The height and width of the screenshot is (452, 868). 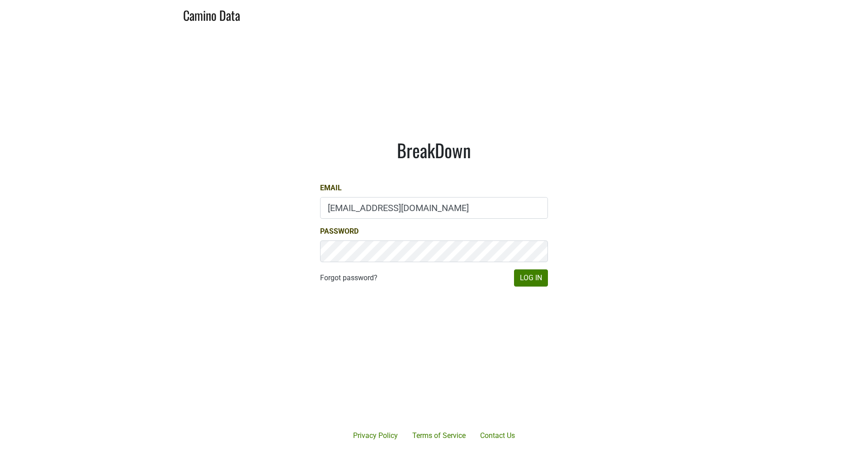 I want to click on a: Terms of Service, so click(x=439, y=436).